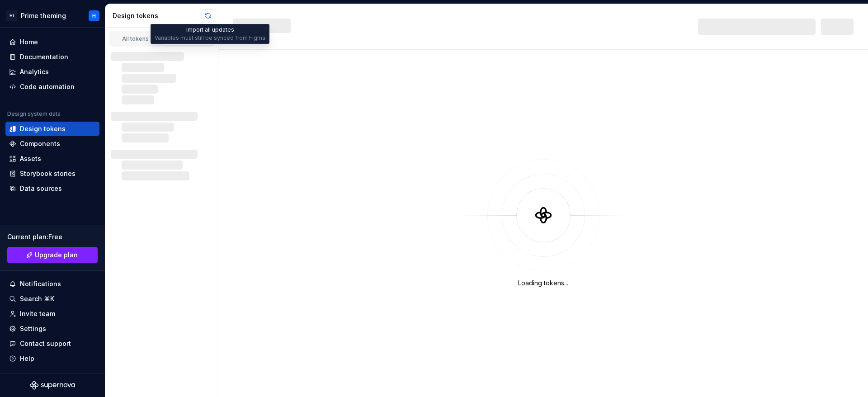  What do you see at coordinates (37, 299) in the screenshot?
I see `div: Search ⌘K` at bounding box center [37, 299].